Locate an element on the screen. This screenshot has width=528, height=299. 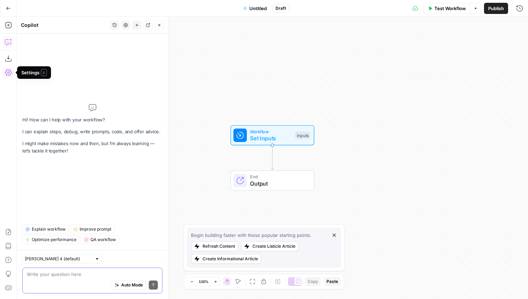
button: Optimize performance is located at coordinates (51, 240).